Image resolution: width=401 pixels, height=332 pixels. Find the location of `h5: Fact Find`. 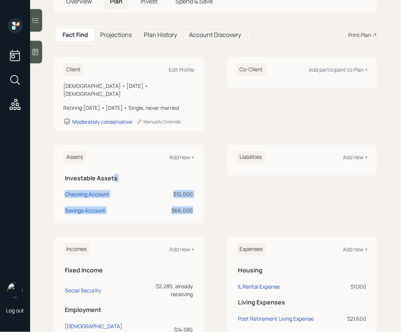

h5: Fact Find is located at coordinates (75, 35).